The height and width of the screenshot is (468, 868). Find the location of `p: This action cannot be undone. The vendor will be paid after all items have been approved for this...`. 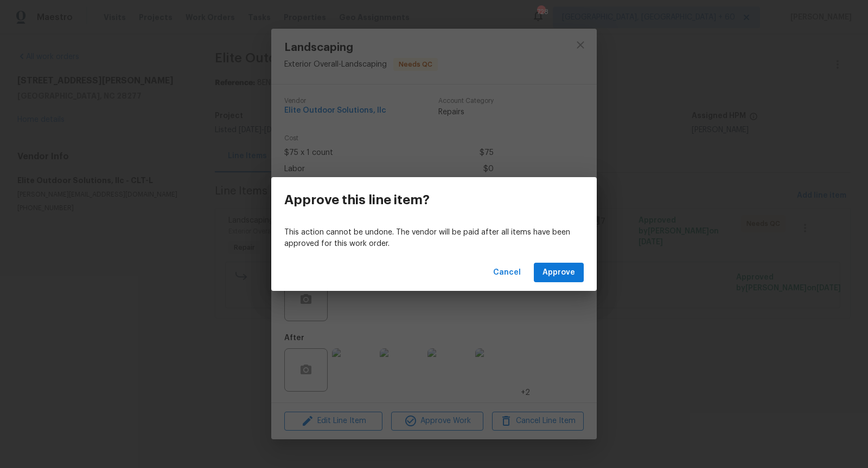

p: This action cannot be undone. The vendor will be paid after all items have been approved for this... is located at coordinates (434, 238).